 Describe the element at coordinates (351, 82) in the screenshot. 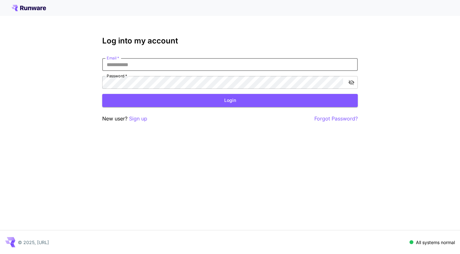

I see `button: toggle password visibility` at that location.